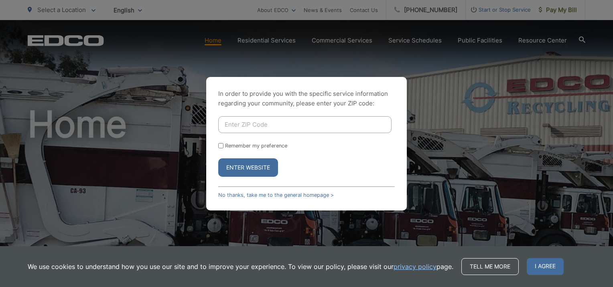 Image resolution: width=613 pixels, height=287 pixels. What do you see at coordinates (276, 195) in the screenshot?
I see `a: No thanks, take me to the general homepage >` at bounding box center [276, 195].